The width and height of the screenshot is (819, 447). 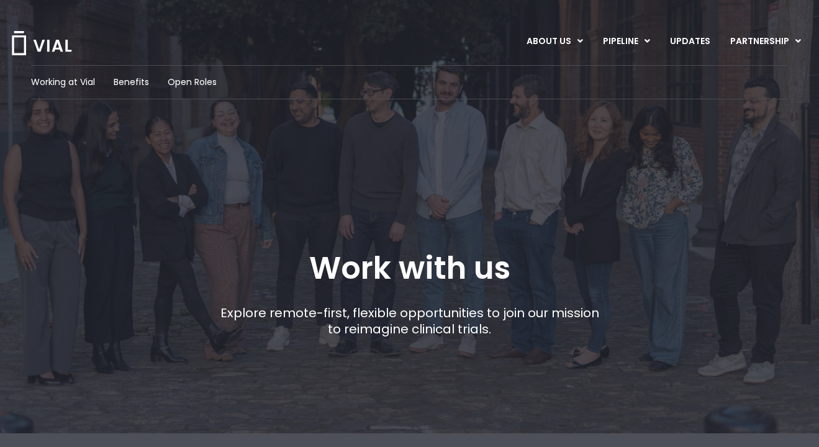 I want to click on span: Open Roles, so click(x=192, y=82).